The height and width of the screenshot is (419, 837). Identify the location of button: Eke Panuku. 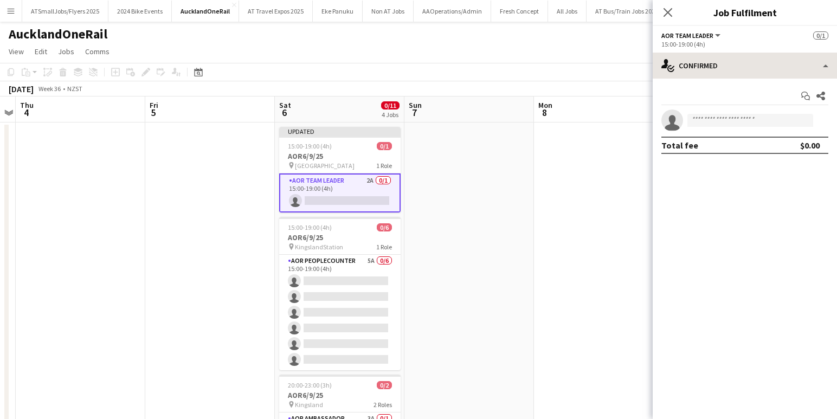
(338, 11).